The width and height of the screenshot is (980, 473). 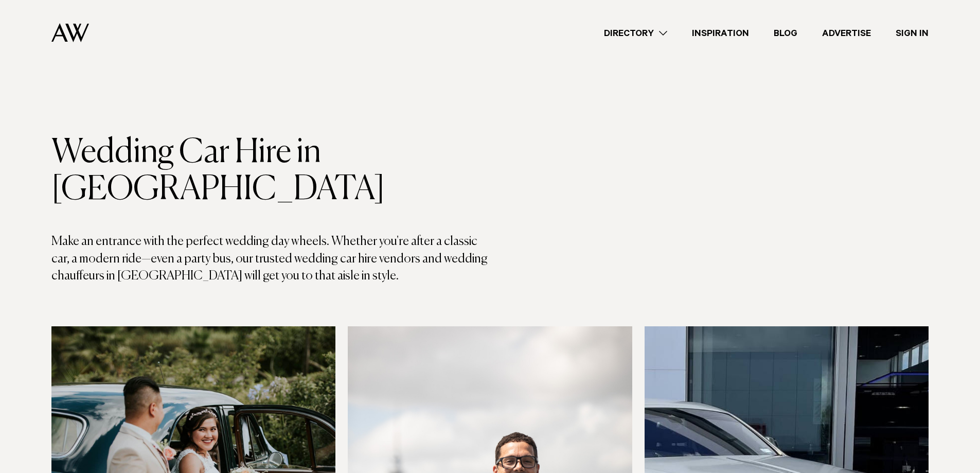 I want to click on p: Make an entrance with the perfect wedding day wheels. Whether you're after a classic car, a moder..., so click(x=271, y=259).